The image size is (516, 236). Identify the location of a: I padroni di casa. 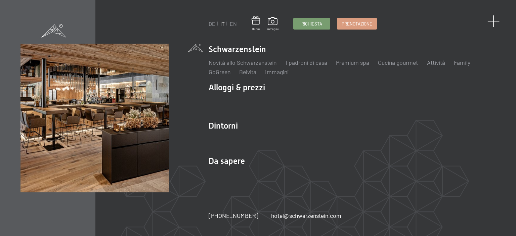
(306, 63).